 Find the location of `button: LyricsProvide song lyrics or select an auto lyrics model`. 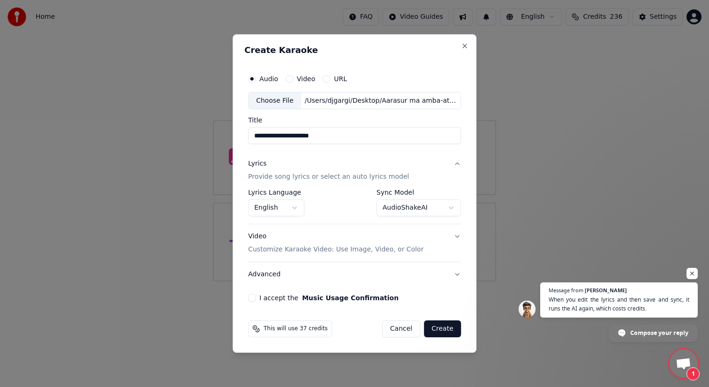

button: LyricsProvide song lyrics or select an auto lyrics model is located at coordinates (354, 171).